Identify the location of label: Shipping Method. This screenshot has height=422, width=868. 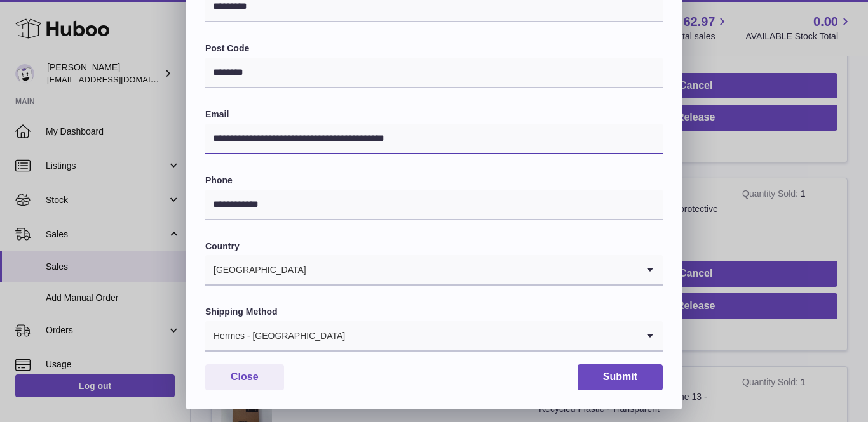
(434, 312).